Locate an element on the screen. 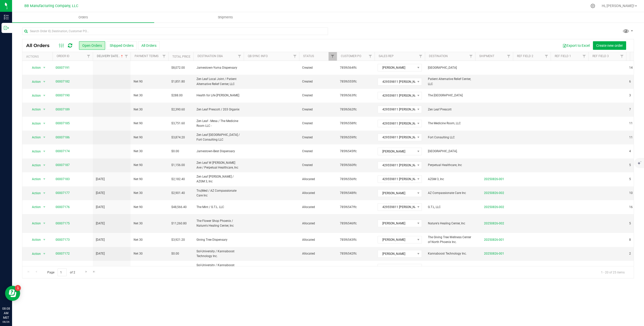 Image resolution: width=644 pixels, height=326 pixels. span: Zen Leaf - Mesa / The Medicine Room LLC - is located at coordinates (218, 124).